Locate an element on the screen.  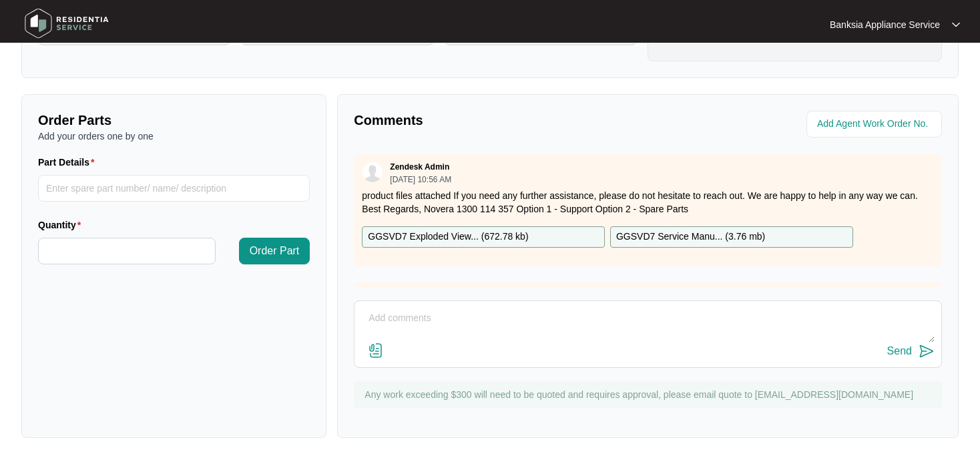
p: product files attached If you need any further assistance, please do not hesitate to reach out. W... is located at coordinates (648, 202).